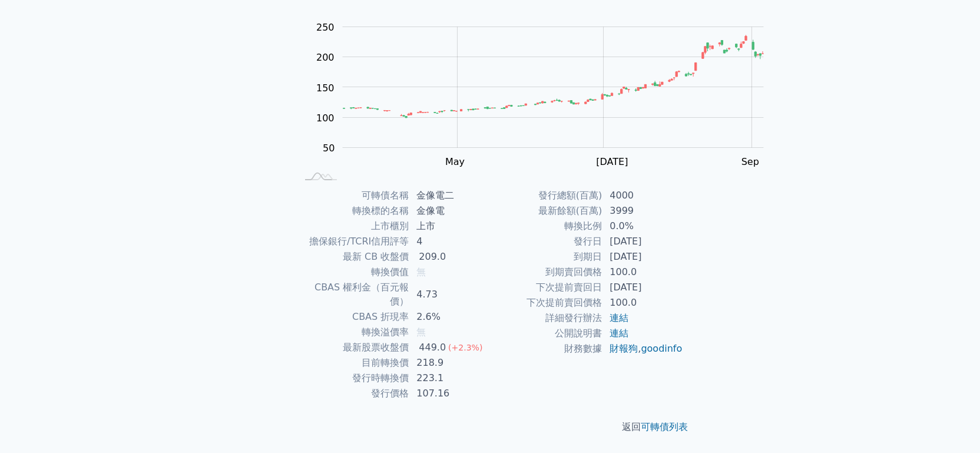 This screenshot has width=980, height=453. Describe the element at coordinates (642, 226) in the screenshot. I see `td: 0.0%` at that location.